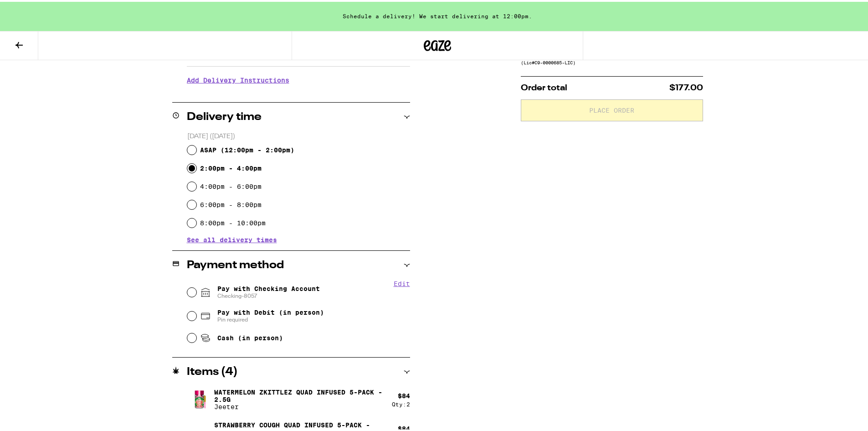 This screenshot has height=431, width=868. Describe the element at coordinates (212, 370) in the screenshot. I see `h2: Items ( 4 )` at that location.